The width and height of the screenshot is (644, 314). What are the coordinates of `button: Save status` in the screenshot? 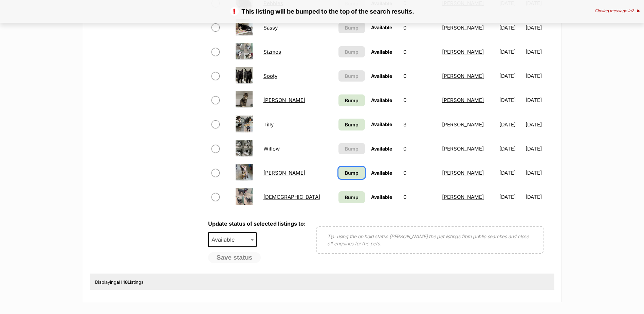 It's located at (234, 258).